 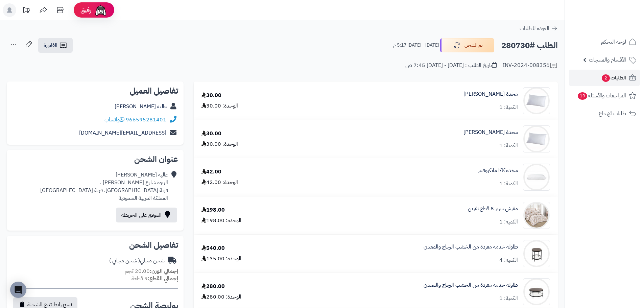 What do you see at coordinates (497, 170) in the screenshot?
I see `a: مخدة كاكا مايكروفيبر` at bounding box center [497, 170].